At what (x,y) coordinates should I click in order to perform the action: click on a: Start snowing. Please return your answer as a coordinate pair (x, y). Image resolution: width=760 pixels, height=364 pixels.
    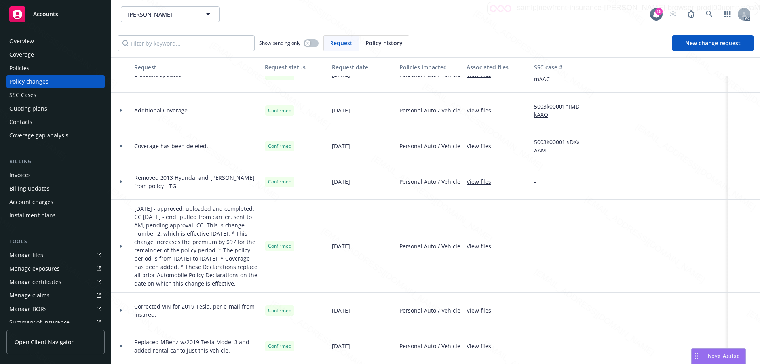
    Looking at the image, I should click on (673, 14).